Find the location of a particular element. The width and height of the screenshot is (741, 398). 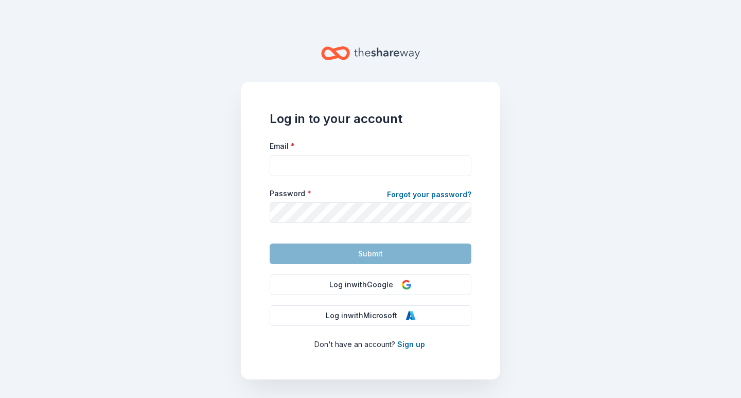

img: Microsoft Logo is located at coordinates (411, 315).